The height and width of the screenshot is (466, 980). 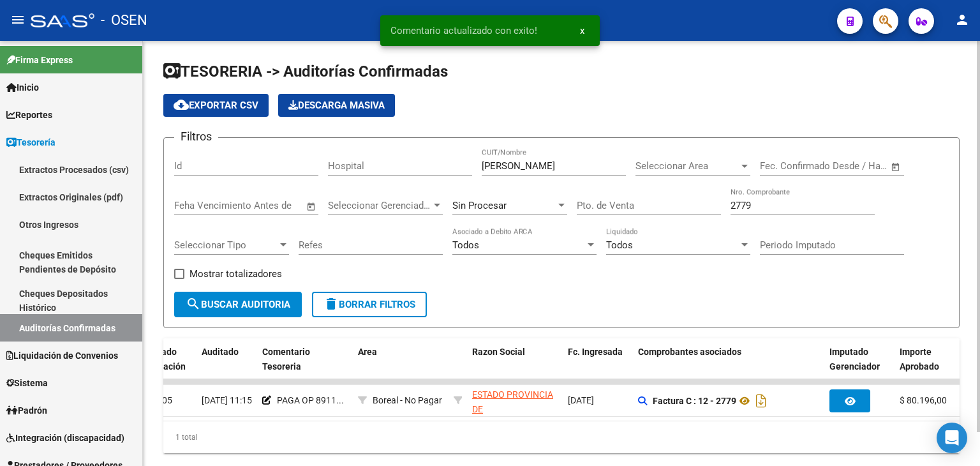 I want to click on span: Comprobantes asociados, so click(x=690, y=352).